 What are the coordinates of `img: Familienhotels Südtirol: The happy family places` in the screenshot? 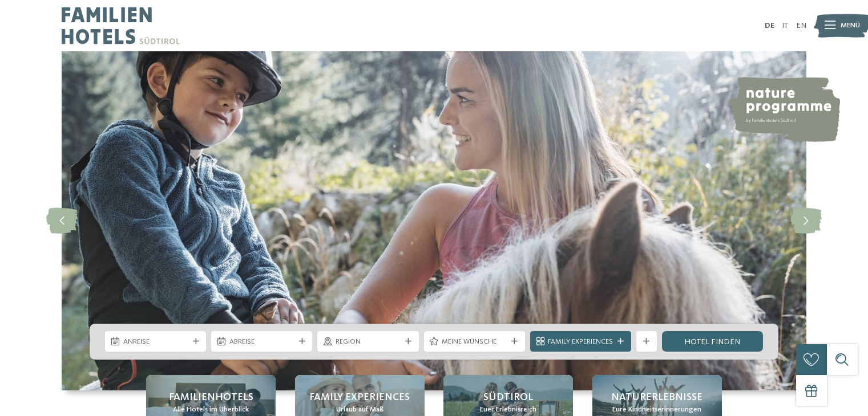 It's located at (434, 220).